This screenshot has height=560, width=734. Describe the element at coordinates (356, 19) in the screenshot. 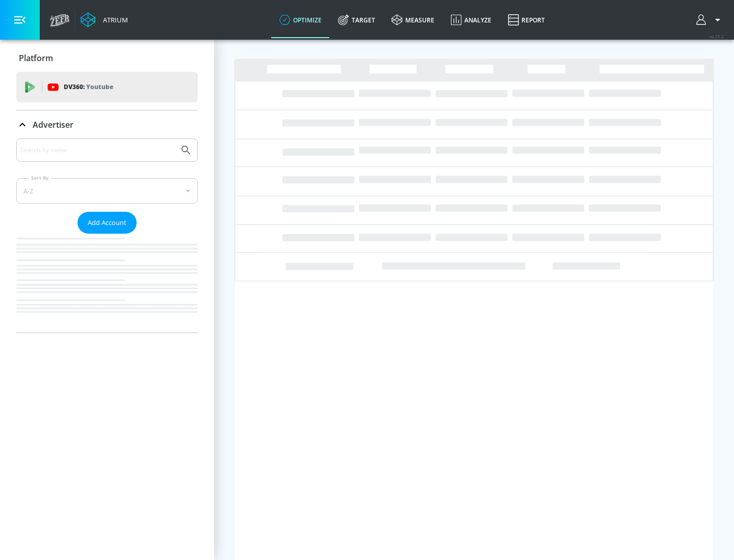

I see `a: Target` at that location.